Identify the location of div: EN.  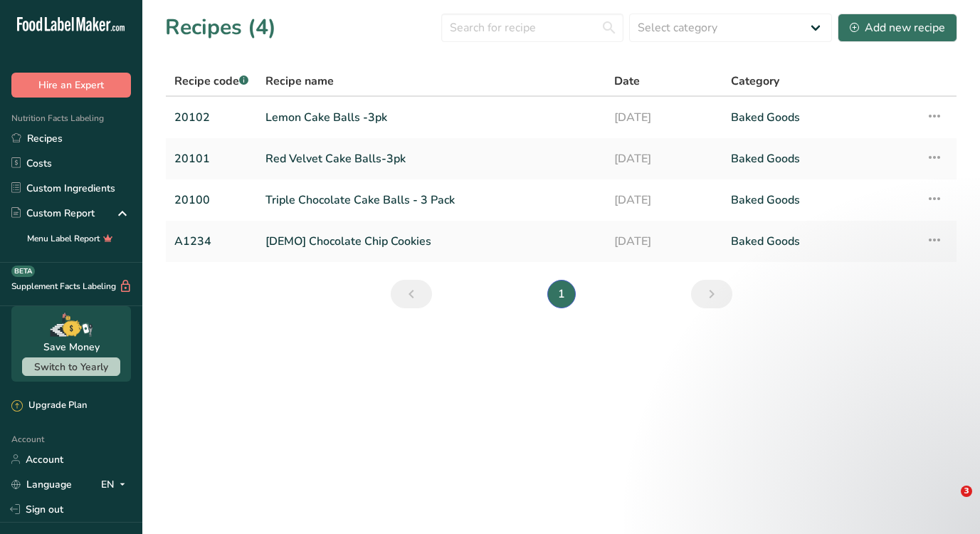
(116, 484).